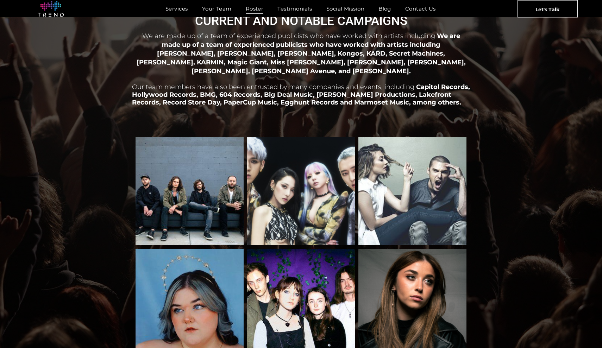 The image size is (602, 348). I want to click on span: We are made up of a team of experienced publicists who have worked with artists including [PERSON..., so click(301, 53).